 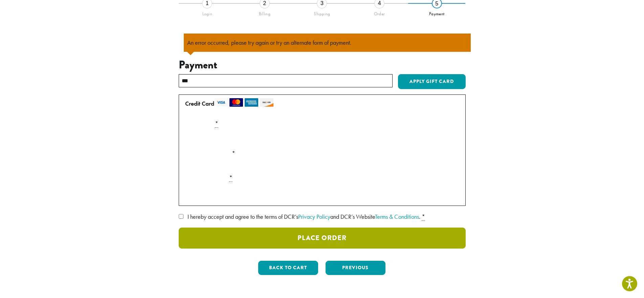 I want to click on img: visa, so click(x=221, y=102).